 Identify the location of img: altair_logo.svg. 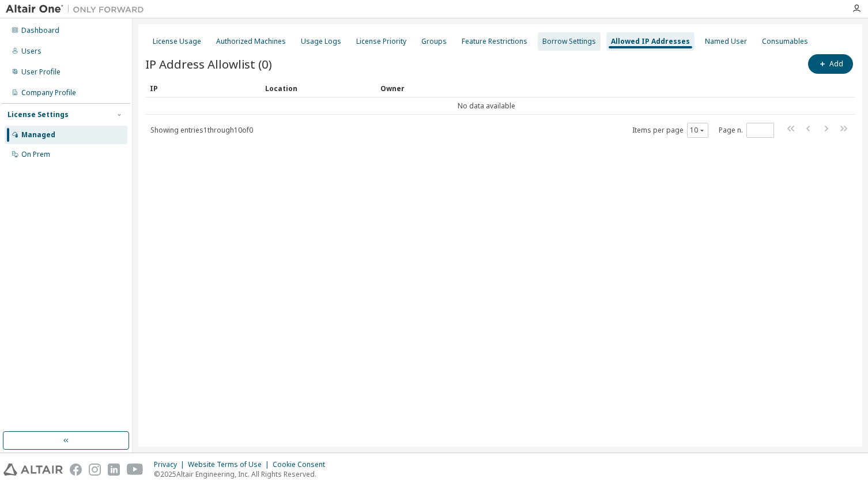
(33, 470).